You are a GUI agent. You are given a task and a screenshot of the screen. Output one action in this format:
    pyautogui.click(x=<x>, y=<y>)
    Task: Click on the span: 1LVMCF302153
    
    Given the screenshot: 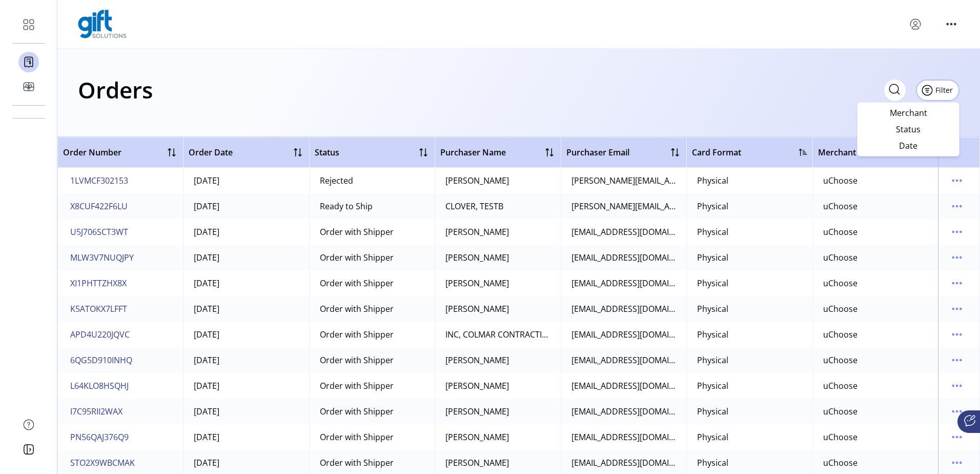 What is the action you would take?
    pyautogui.click(x=99, y=180)
    